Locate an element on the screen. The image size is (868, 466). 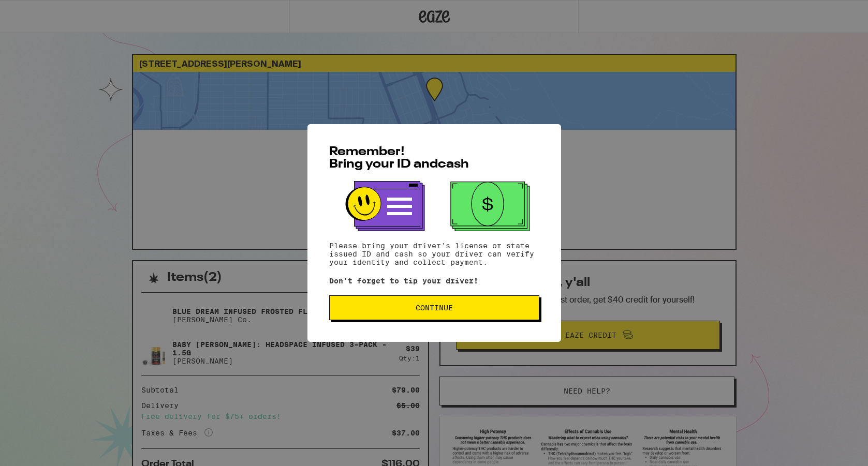
button: Continue is located at coordinates (434, 308).